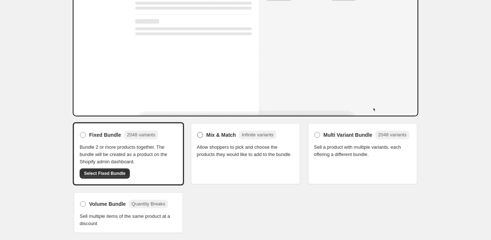  What do you see at coordinates (348, 135) in the screenshot?
I see `span: Multi Variant Bundle` at bounding box center [348, 135].